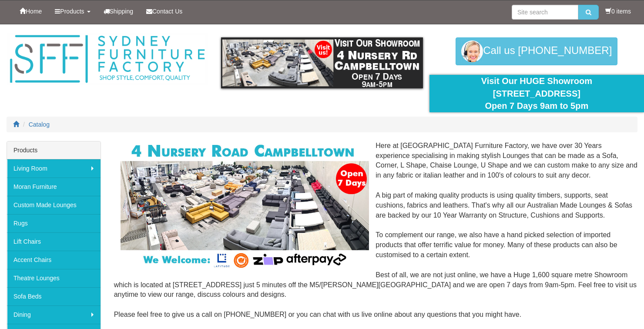  Describe the element at coordinates (122, 11) in the screenshot. I see `span: Shipping` at that location.